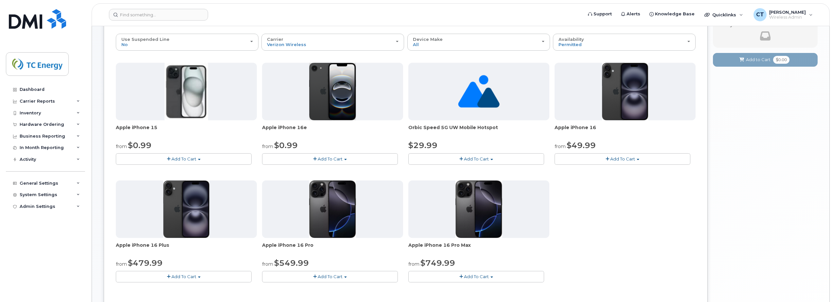 This screenshot has height=302, width=833. What do you see at coordinates (603, 14) in the screenshot?
I see `span: Support` at bounding box center [603, 14].